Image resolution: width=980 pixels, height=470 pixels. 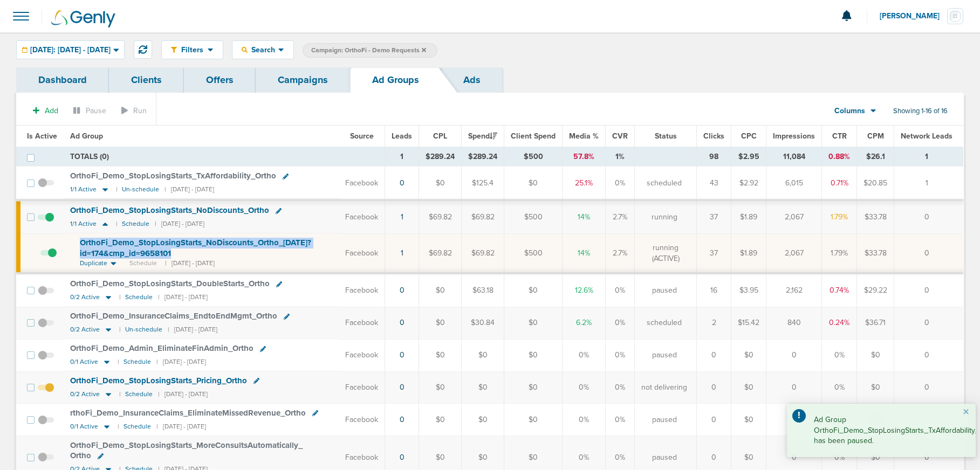 I want to click on td: 11,084, so click(x=794, y=157).